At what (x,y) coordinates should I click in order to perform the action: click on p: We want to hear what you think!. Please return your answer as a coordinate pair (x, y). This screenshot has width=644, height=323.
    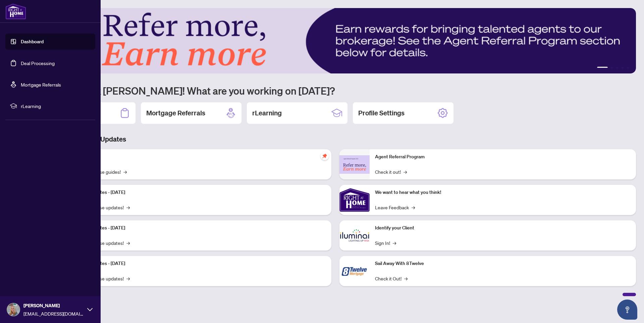
    Looking at the image, I should click on (503, 193).